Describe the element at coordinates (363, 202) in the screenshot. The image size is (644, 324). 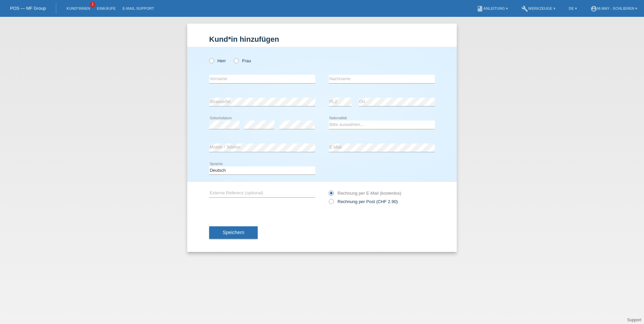
I see `label: Rechnung per Post (CHF 2.90)` at that location.